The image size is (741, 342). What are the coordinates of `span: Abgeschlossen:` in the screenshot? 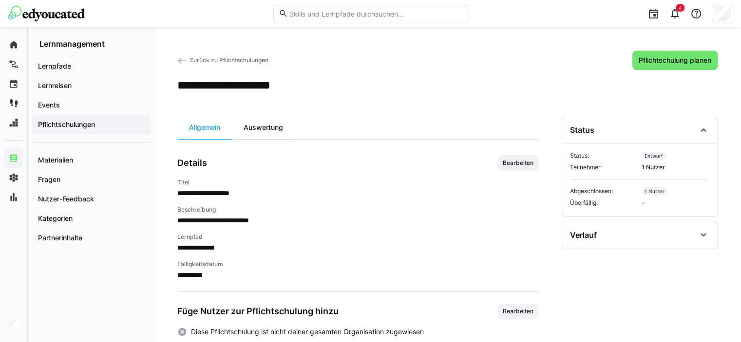 It's located at (603, 191).